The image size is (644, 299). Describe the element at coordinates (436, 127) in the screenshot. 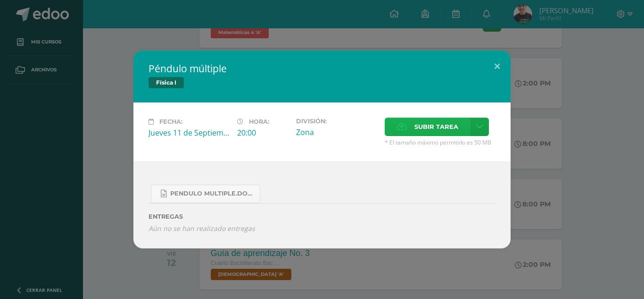

I see `span: Subir tarea` at that location.